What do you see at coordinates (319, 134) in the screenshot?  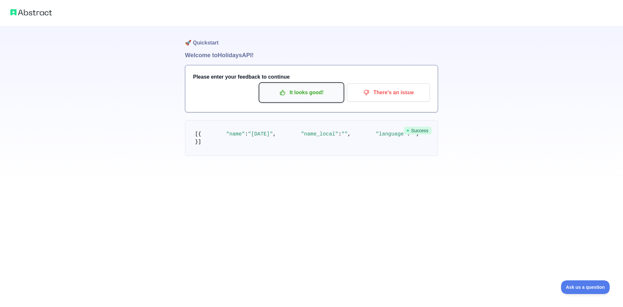 I see `span: "name_local"` at bounding box center [319, 134].